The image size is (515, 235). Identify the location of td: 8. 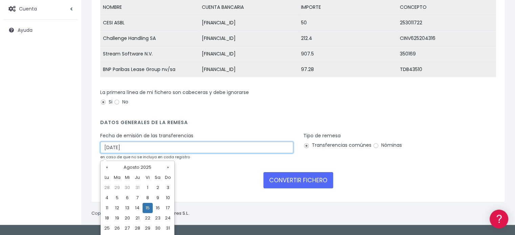
(148, 198).